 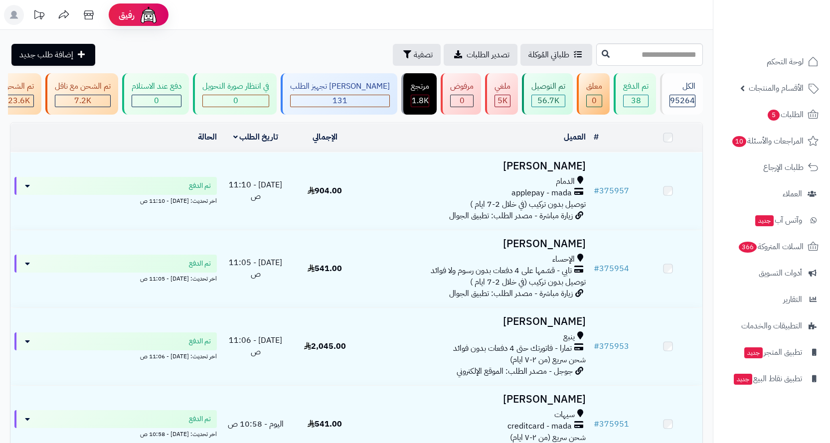 What do you see at coordinates (501, 271) in the screenshot?
I see `span: تابي - قسّمها على 4 دفعات بدون رسوم ولا فوائد` at bounding box center [501, 271].